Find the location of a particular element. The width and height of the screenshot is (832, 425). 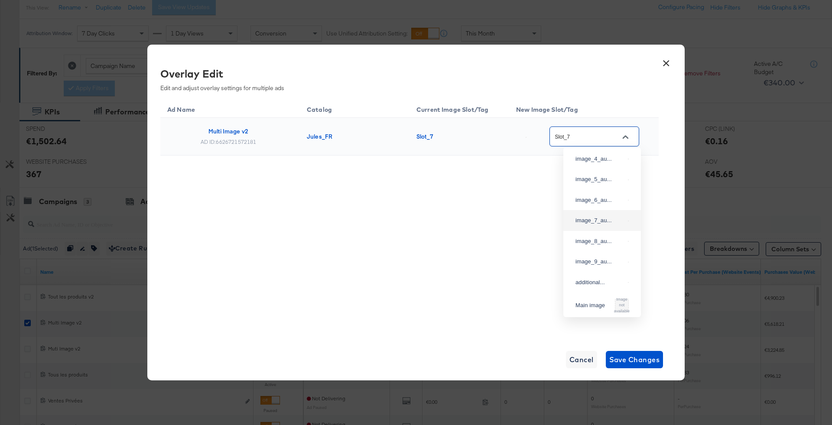

span: Image not available is located at coordinates (622, 306).